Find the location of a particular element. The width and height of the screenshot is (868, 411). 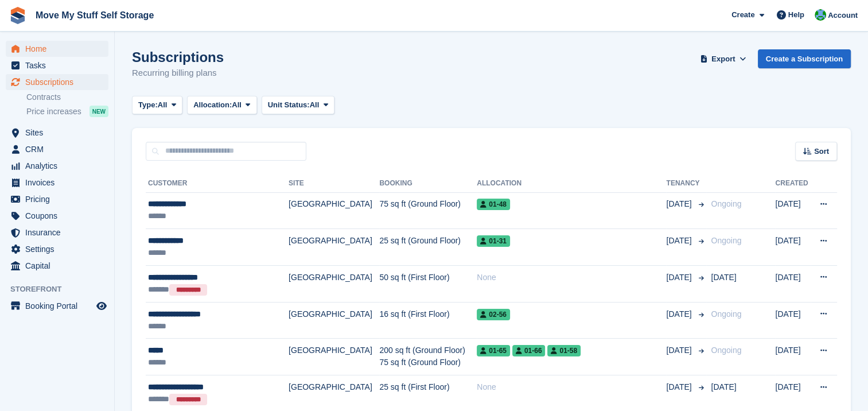

td: 25 sq ft (Ground Floor) is located at coordinates (428, 247).